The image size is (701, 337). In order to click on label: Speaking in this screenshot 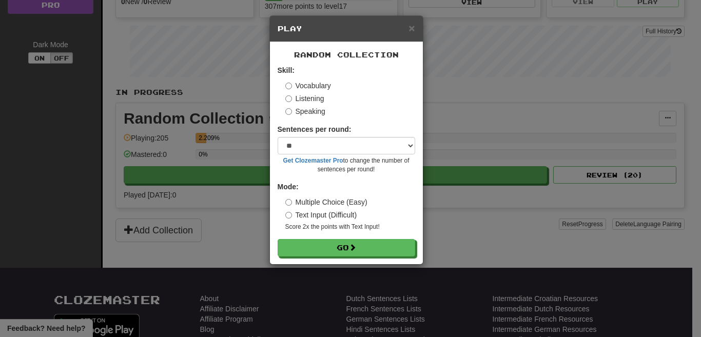, I will do `click(306, 111)`.